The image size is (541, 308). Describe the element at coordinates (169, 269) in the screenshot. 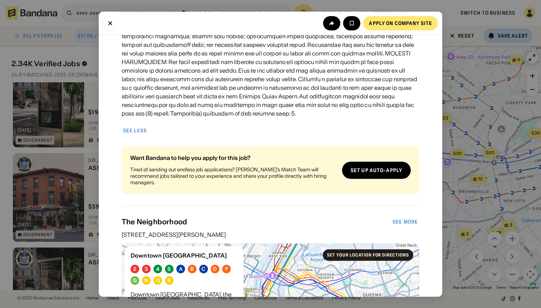

I see `div: 5` at that location.